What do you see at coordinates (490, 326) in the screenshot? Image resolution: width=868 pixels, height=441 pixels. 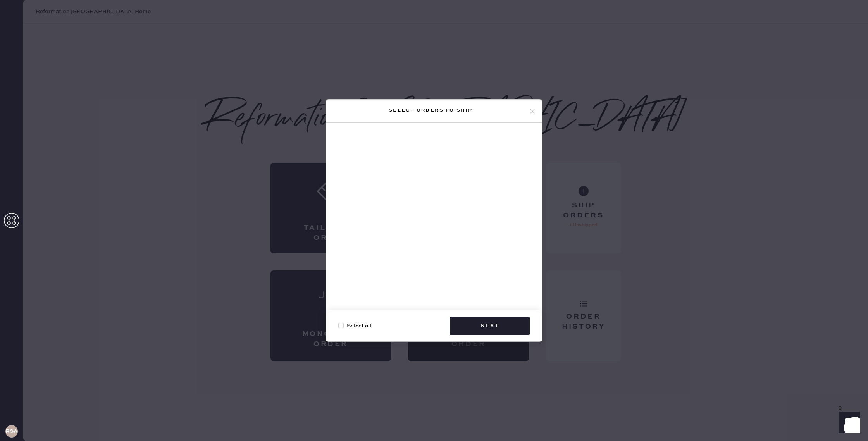 I see `button: Next` at bounding box center [490, 326].